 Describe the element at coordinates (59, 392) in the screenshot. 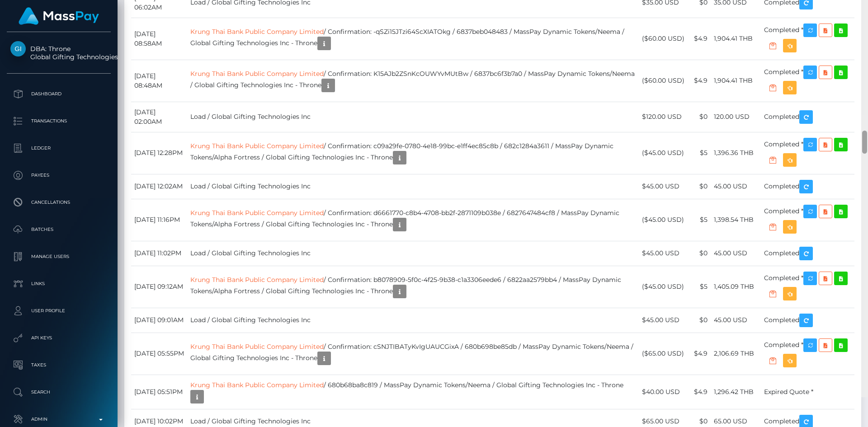

I see `a: Search` at that location.